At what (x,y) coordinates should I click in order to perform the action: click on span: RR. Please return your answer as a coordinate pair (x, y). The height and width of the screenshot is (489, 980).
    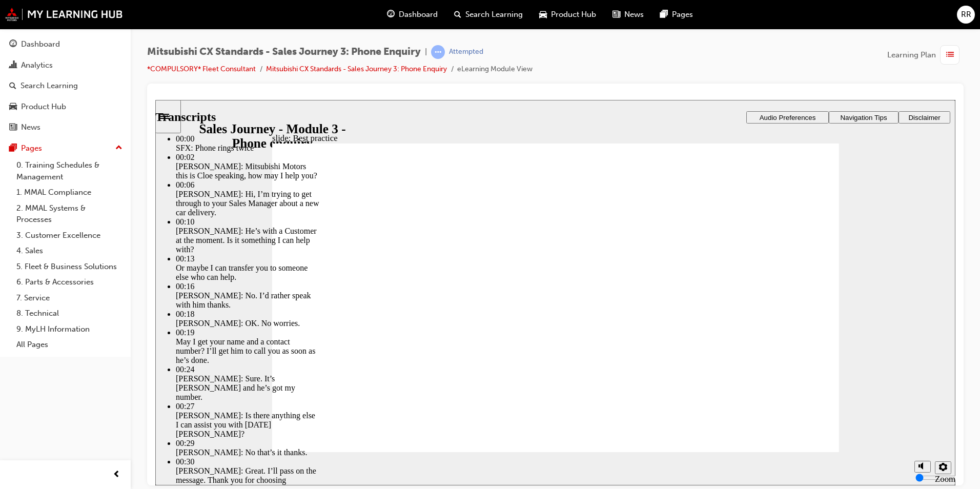
    Looking at the image, I should click on (966, 14).